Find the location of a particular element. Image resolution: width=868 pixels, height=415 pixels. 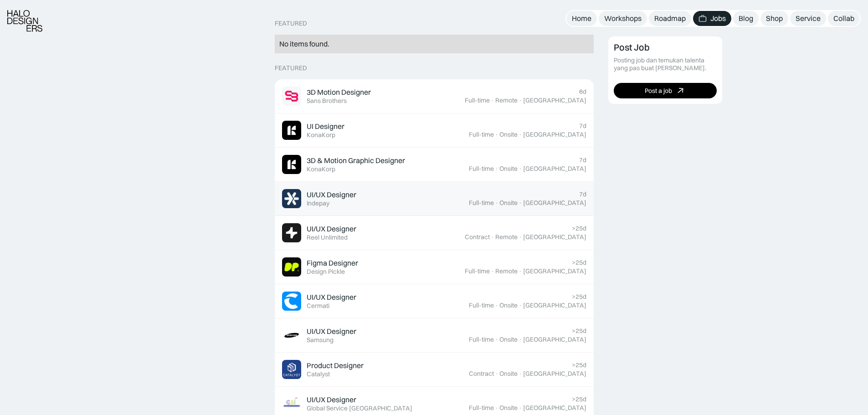

div: Reel Unlimited is located at coordinates (327, 237).